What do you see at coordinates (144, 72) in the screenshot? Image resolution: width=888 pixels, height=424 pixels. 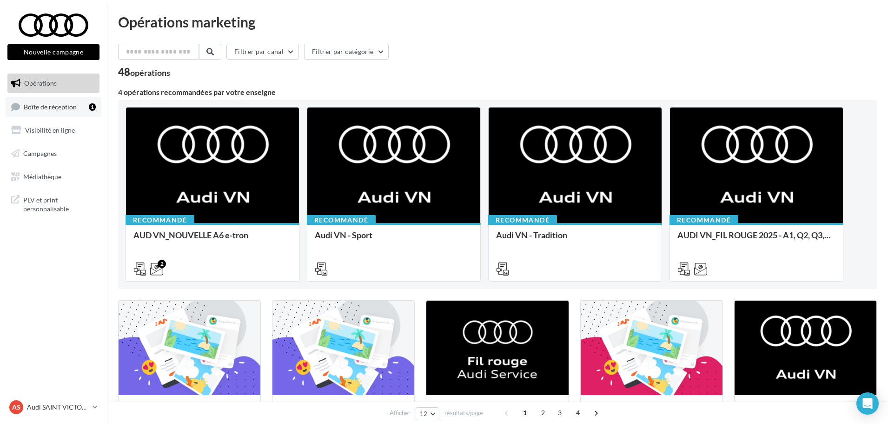 I see `div: 48` at bounding box center [144, 72].